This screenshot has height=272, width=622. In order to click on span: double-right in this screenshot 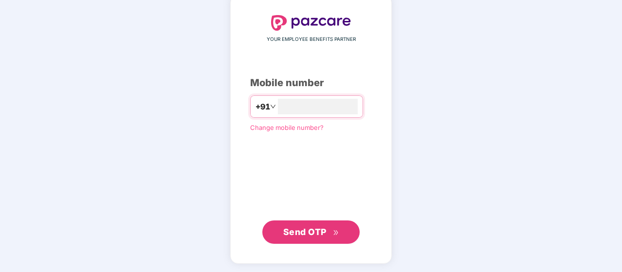, I will do `click(336, 233)`.